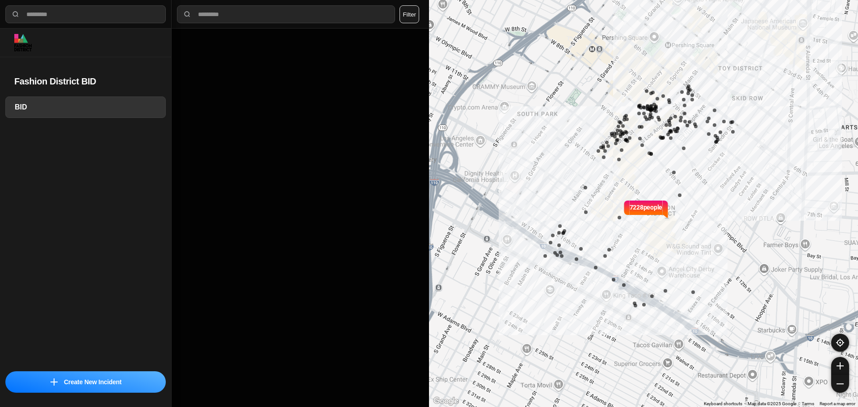 The width and height of the screenshot is (858, 407). I want to click on img: icon, so click(54, 382).